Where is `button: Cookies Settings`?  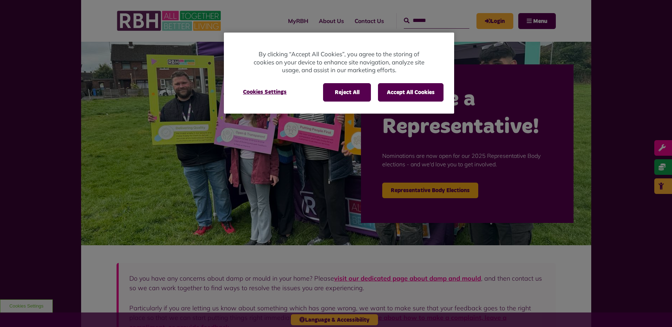
button: Cookies Settings is located at coordinates (265, 92).